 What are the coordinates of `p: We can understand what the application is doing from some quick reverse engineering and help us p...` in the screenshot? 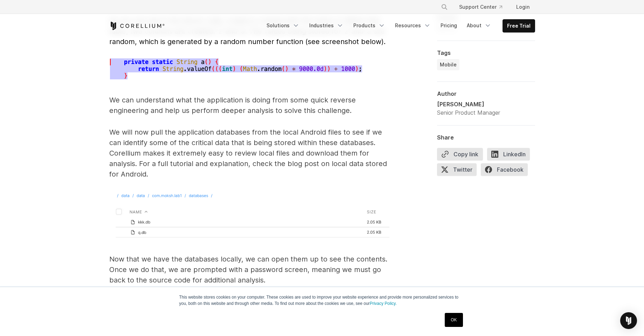 It's located at (249, 106).